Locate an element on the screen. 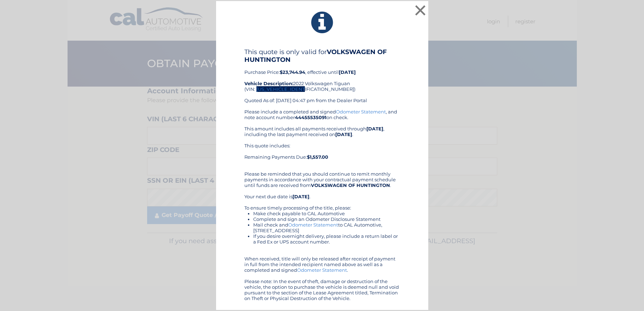 The width and height of the screenshot is (644, 311). b: $1,557.00 is located at coordinates (317, 157).